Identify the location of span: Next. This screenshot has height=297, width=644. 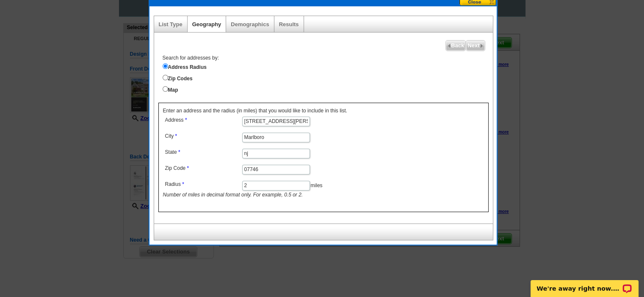
(475, 46).